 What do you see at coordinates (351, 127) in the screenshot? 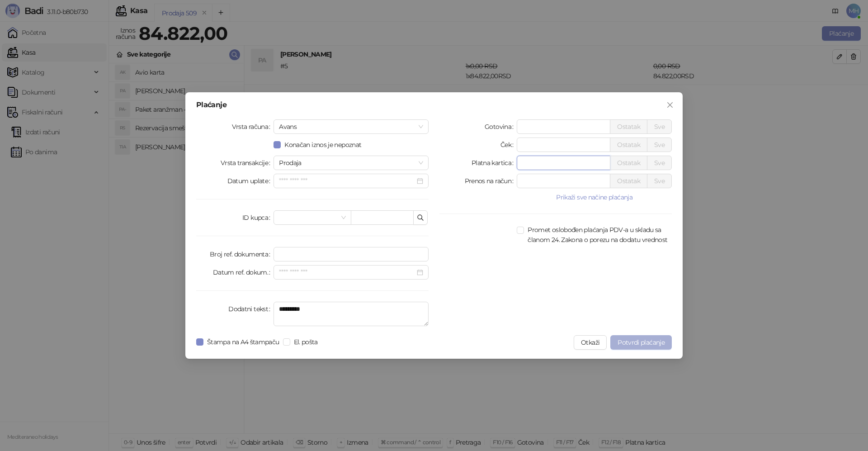
I see `span: Avans` at bounding box center [351, 127].